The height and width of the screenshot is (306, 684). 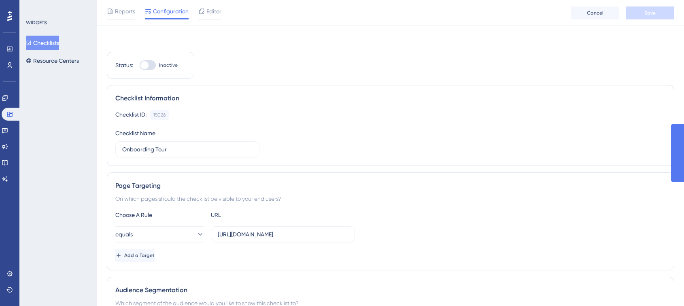 I want to click on div: Page Targeting, so click(x=391, y=186).